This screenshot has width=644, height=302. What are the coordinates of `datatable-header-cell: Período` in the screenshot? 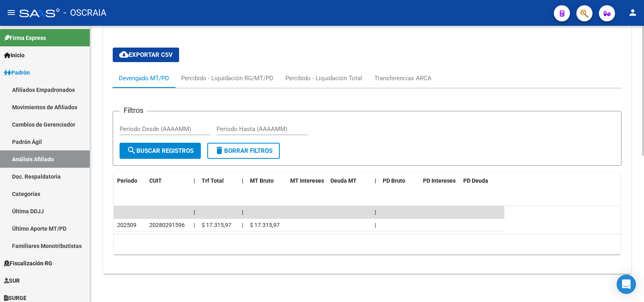 It's located at (130, 181).